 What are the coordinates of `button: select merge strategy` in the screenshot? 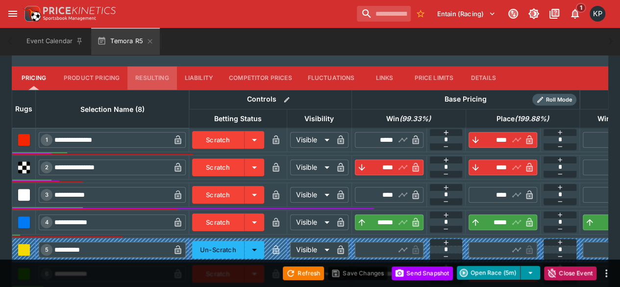 It's located at (531, 273).